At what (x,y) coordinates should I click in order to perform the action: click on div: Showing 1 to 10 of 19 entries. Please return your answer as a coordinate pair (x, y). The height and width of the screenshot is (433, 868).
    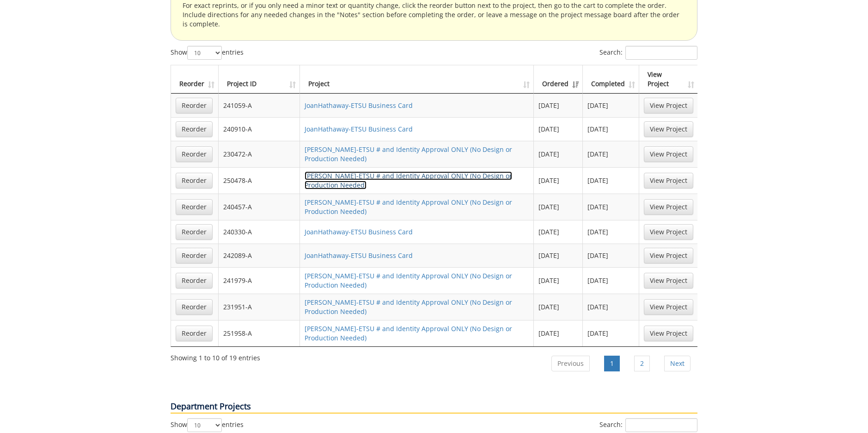
    Looking at the image, I should click on (215, 356).